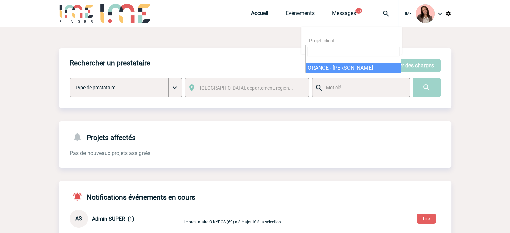  I want to click on a: Lire, so click(426, 218).